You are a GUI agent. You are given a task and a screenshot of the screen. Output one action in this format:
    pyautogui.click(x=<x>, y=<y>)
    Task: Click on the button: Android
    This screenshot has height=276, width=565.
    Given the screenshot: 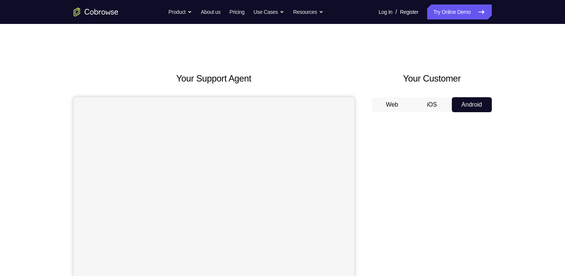 What is the action you would take?
    pyautogui.click(x=472, y=105)
    